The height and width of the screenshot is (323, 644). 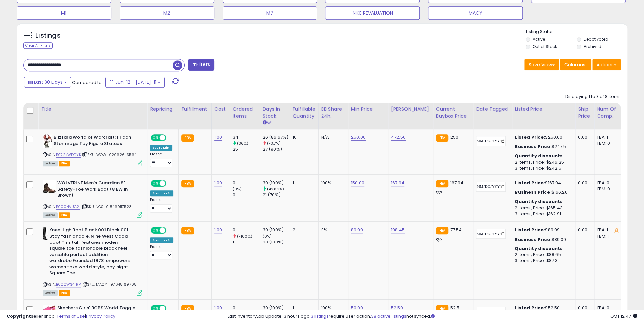 What do you see at coordinates (64, 163) in the screenshot?
I see `span: FBA` at bounding box center [64, 163].